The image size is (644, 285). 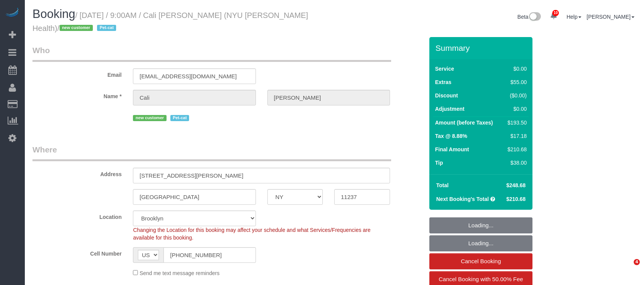 I want to click on label: Address, so click(x=77, y=173).